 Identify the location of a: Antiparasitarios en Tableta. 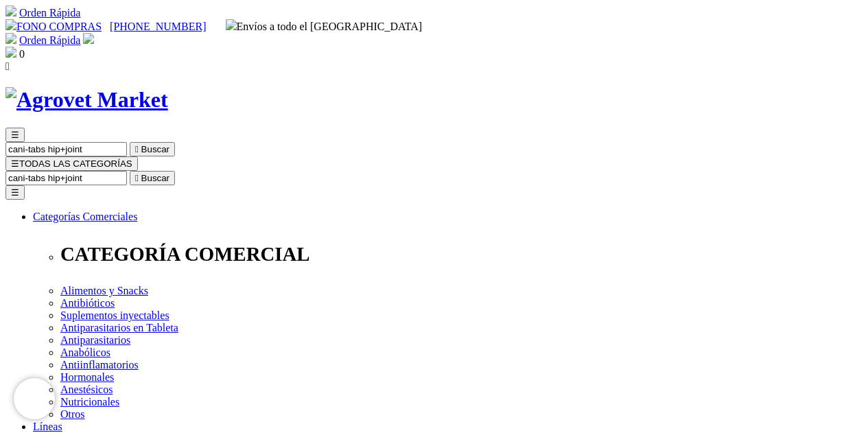
(119, 328).